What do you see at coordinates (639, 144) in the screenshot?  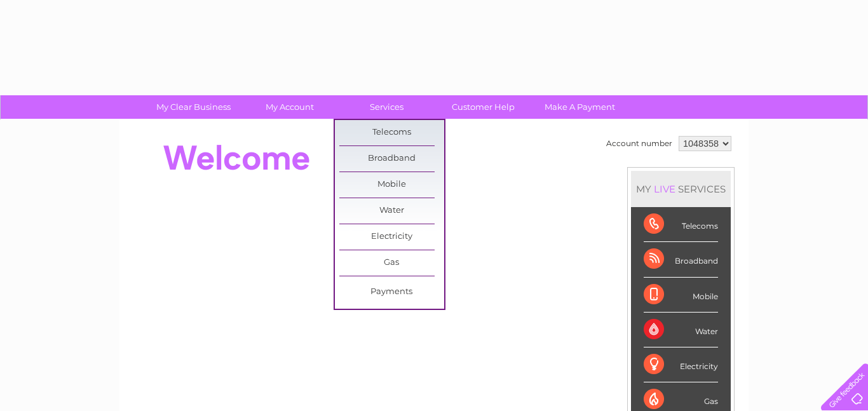 I see `td: Account number` at bounding box center [639, 144].